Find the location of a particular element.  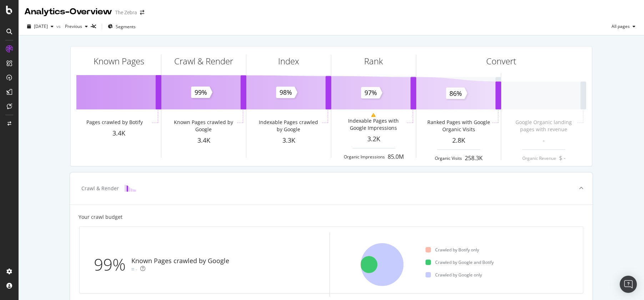

div: 85.0M is located at coordinates (396, 157).